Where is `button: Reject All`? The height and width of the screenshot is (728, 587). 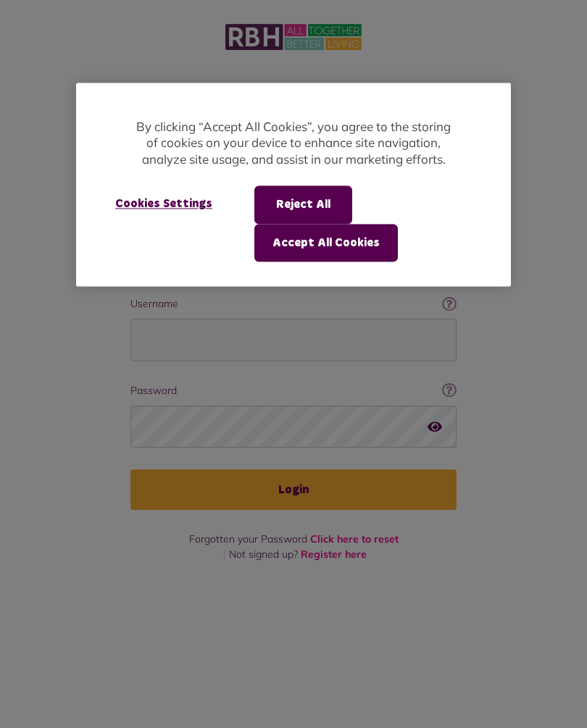 button: Reject All is located at coordinates (303, 205).